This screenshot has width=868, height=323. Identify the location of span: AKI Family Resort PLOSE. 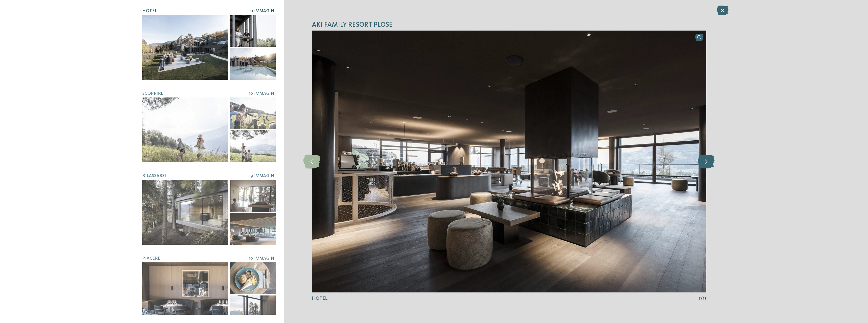
(352, 25).